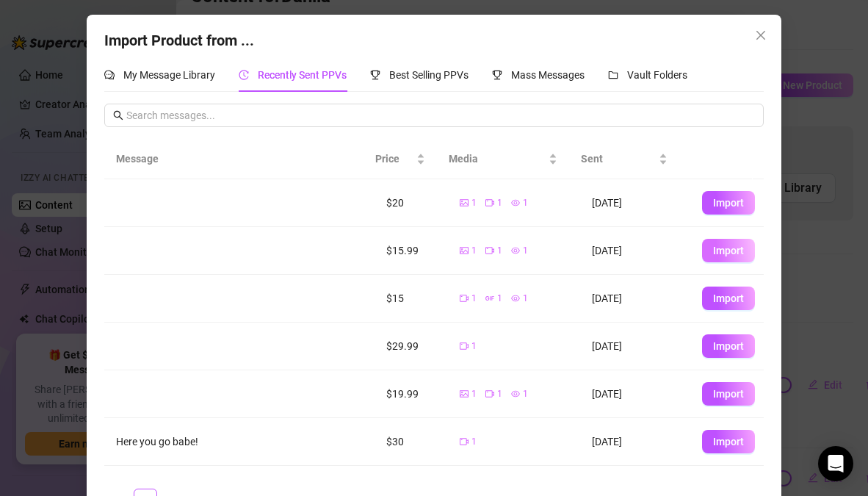  Describe the element at coordinates (239, 442) in the screenshot. I see `div: Here you go babe!` at that location.